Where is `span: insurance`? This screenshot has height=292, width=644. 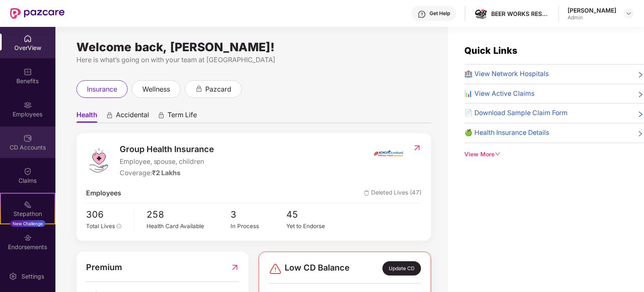
span: insurance is located at coordinates (102, 89).